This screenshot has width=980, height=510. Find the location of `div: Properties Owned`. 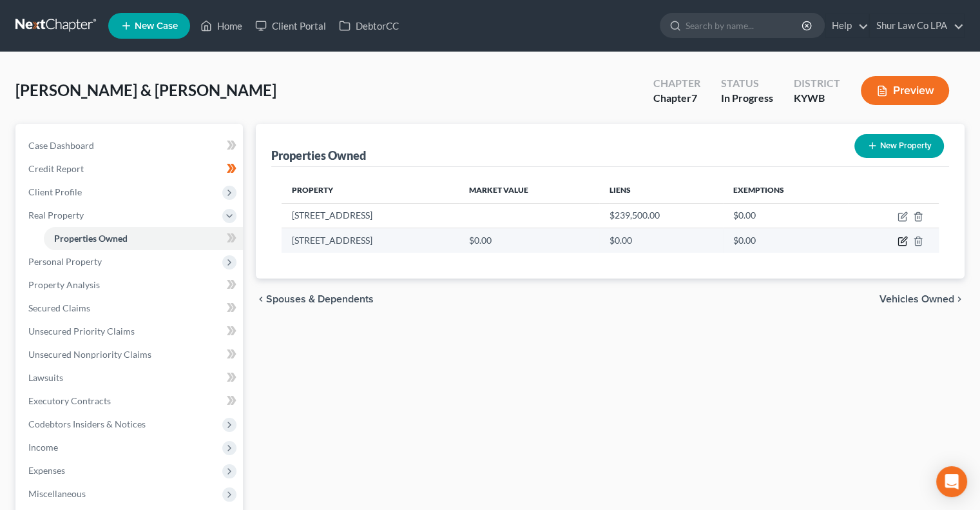

div: Properties Owned is located at coordinates (319, 156).